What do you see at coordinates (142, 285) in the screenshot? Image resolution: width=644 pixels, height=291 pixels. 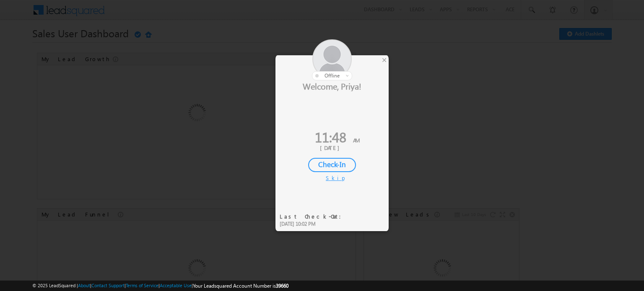 I see `a: Terms of Service` at bounding box center [142, 285].